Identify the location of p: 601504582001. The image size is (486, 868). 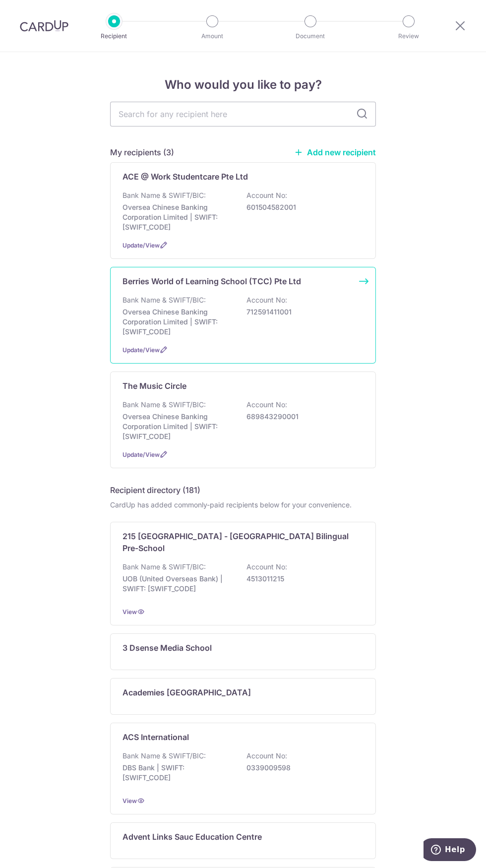
(302, 208).